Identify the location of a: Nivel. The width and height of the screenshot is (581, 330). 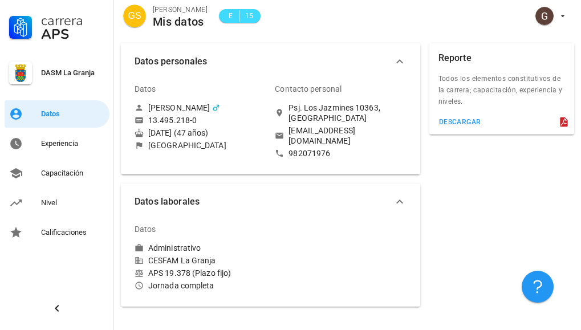
(57, 203).